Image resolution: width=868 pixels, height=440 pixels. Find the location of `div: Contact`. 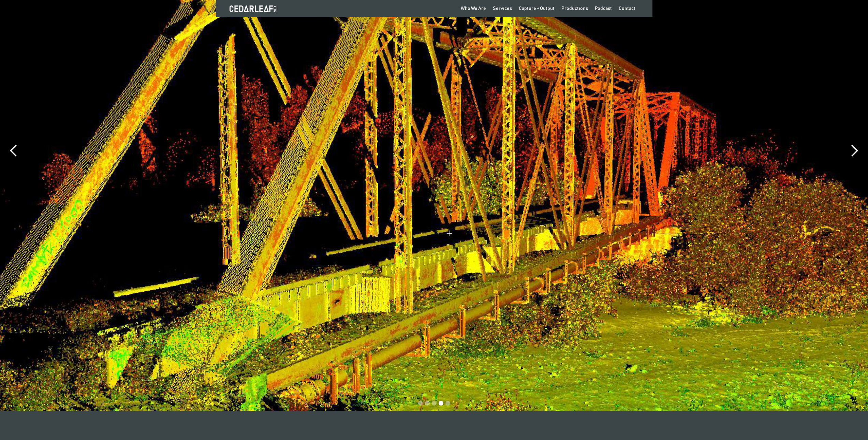

div: Contact is located at coordinates (627, 8).